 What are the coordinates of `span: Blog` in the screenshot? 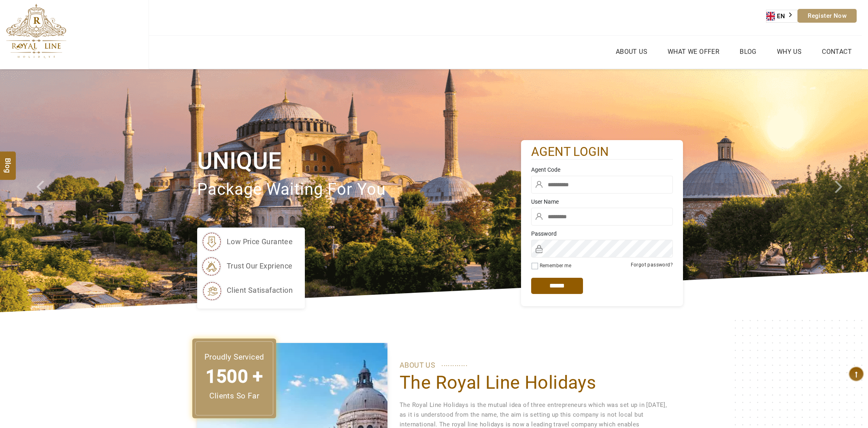 It's located at (8, 161).